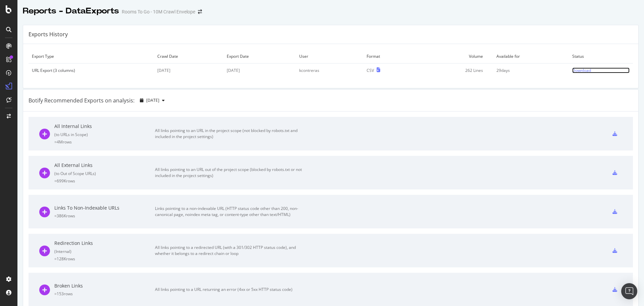 The image size is (644, 306). I want to click on a: Download, so click(601, 70).